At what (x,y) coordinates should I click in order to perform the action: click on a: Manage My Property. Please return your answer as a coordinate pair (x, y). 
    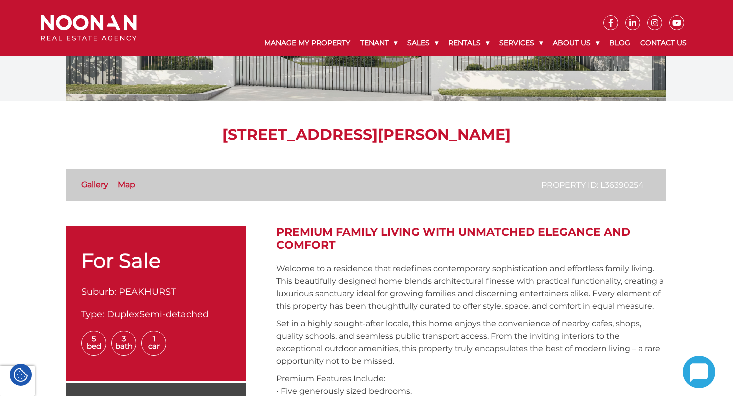
    Looking at the image, I should click on (308, 43).